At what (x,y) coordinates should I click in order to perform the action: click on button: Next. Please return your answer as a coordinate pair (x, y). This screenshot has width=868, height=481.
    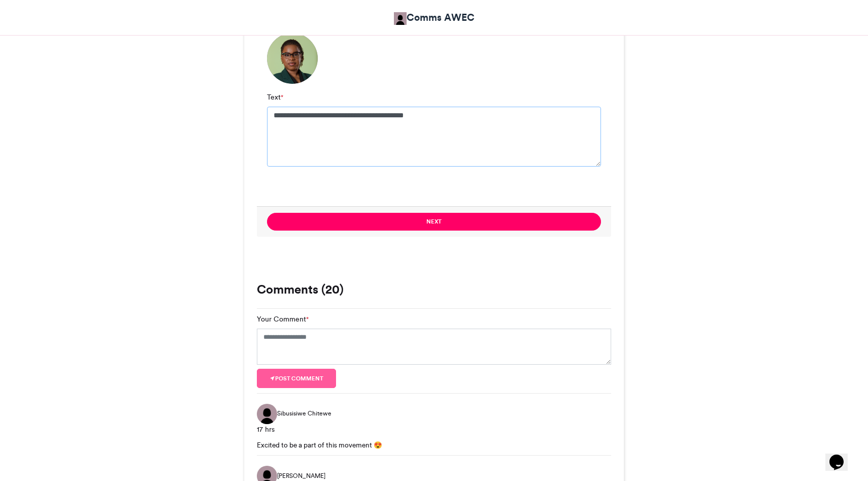
    Looking at the image, I should click on (434, 222).